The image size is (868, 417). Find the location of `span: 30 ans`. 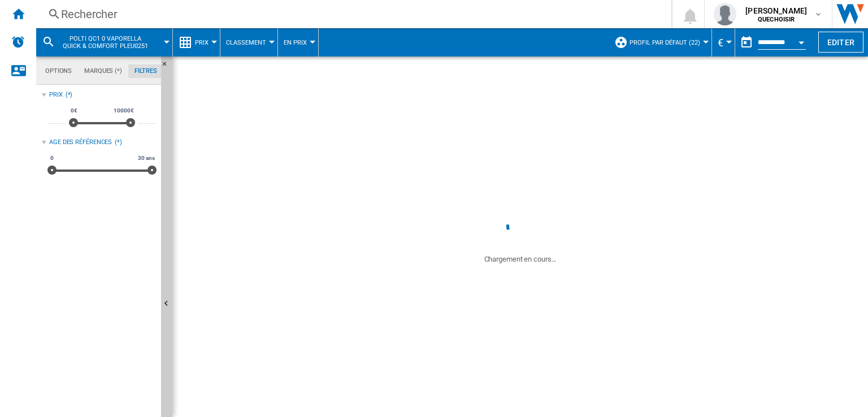

span: 30 ans is located at coordinates (146, 158).